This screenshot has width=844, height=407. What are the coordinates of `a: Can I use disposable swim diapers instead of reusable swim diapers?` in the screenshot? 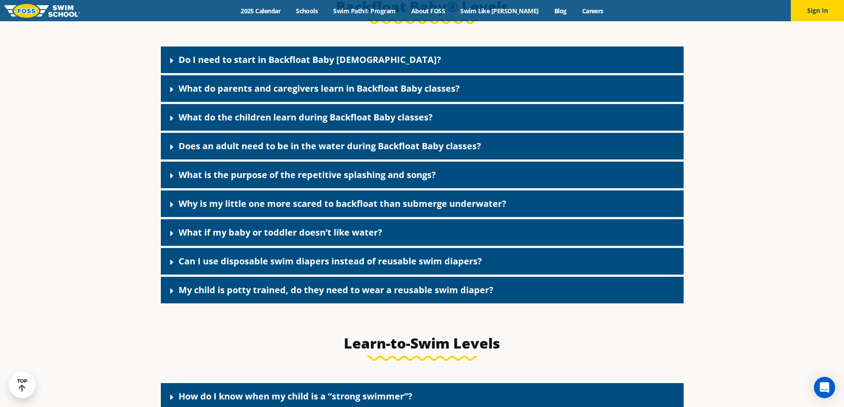 It's located at (330, 261).